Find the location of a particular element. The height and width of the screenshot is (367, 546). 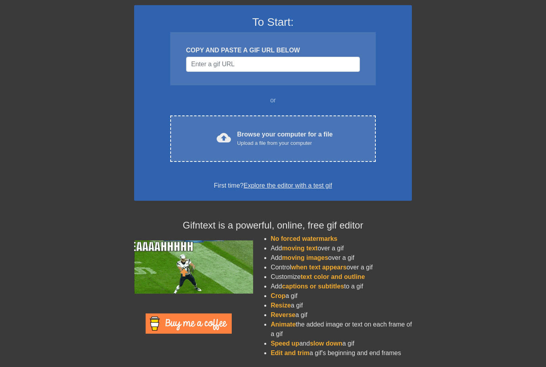

h4: Gifntext is a powerful, online, free gif editor is located at coordinates (273, 225).